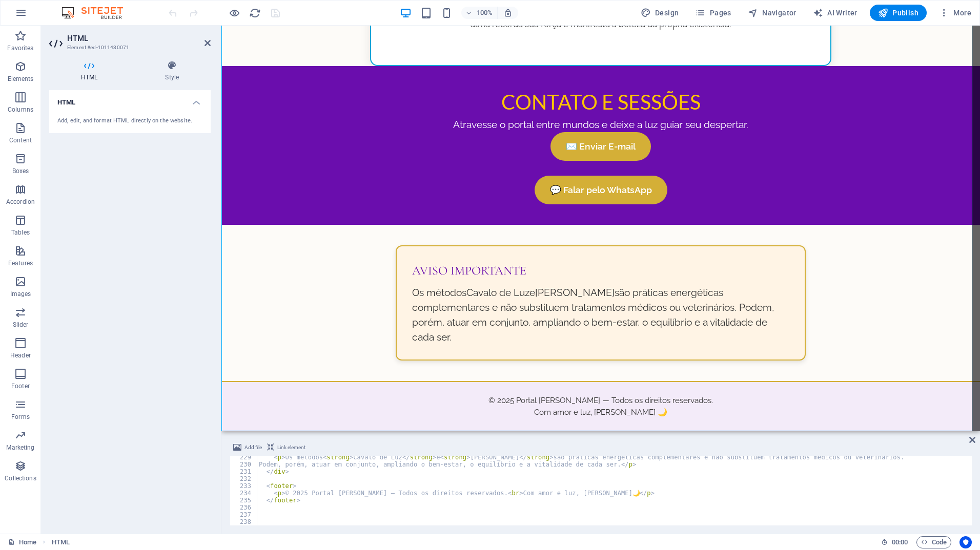  What do you see at coordinates (244, 508) in the screenshot?
I see `div: 236` at bounding box center [244, 508].